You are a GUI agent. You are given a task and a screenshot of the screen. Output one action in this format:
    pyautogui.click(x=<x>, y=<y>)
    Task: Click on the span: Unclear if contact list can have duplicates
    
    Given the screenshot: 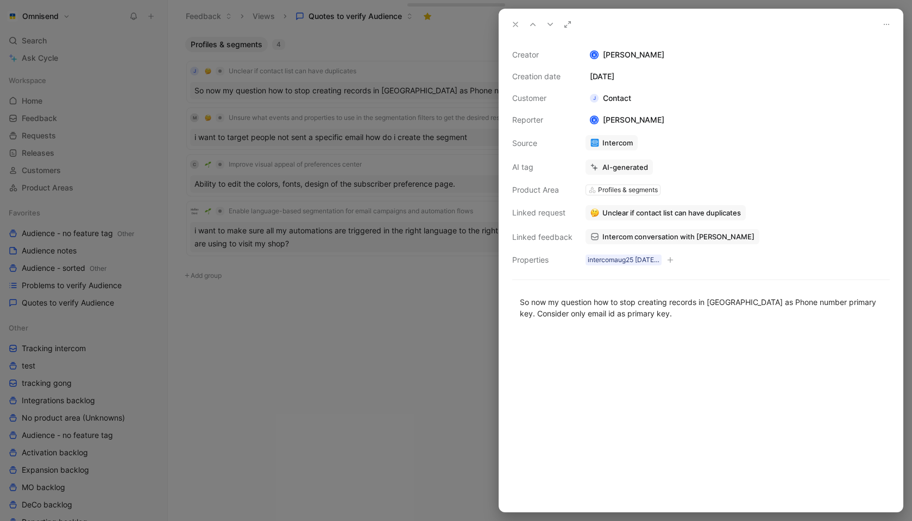 What is the action you would take?
    pyautogui.click(x=671, y=213)
    